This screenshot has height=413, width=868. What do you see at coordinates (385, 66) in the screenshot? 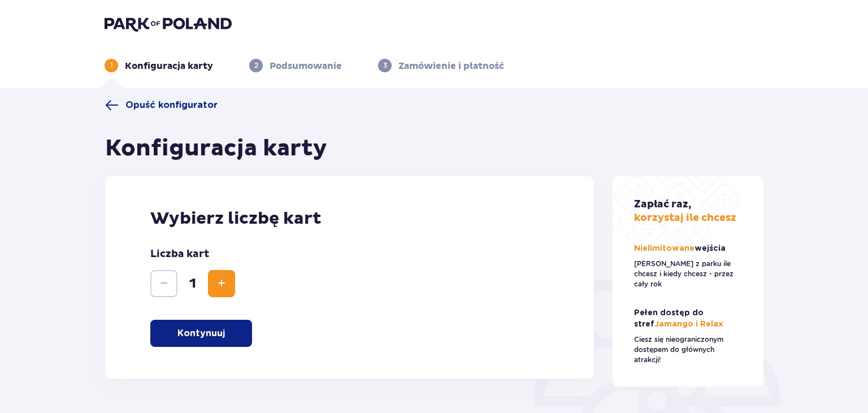
I see `p: 3` at bounding box center [385, 66].